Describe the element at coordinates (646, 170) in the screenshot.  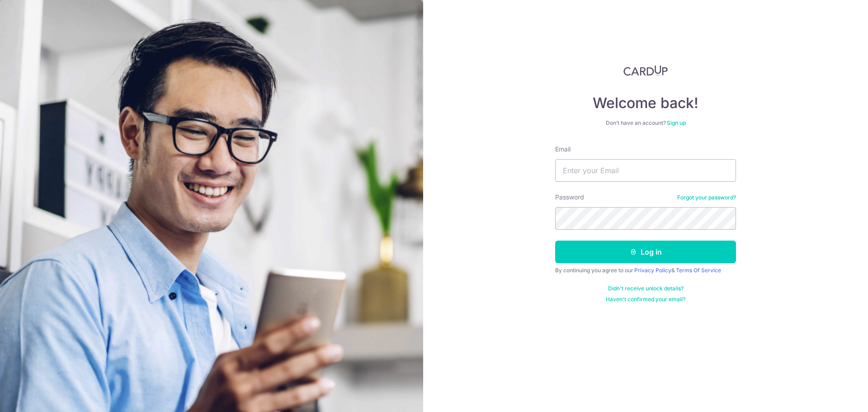
I see `input: Enter your Email` at that location.